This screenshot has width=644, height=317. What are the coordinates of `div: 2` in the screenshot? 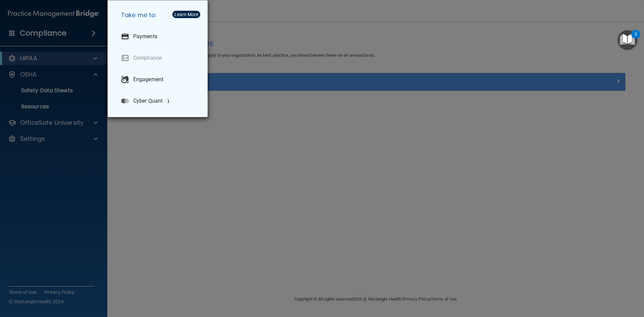 It's located at (636, 38).